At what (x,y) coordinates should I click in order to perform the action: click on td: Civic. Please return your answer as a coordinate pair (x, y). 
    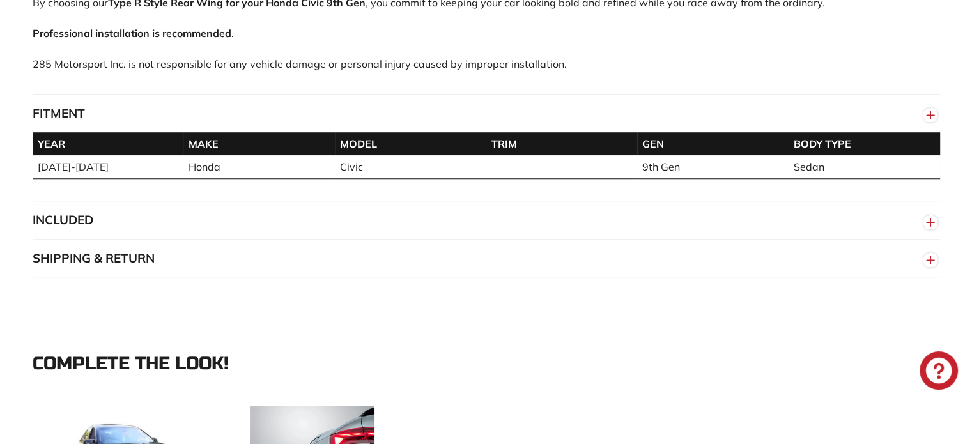
    Looking at the image, I should click on (410, 167).